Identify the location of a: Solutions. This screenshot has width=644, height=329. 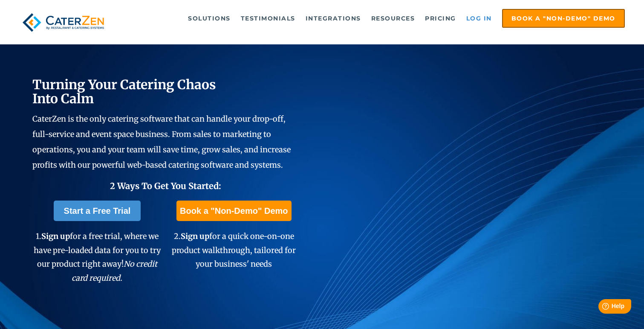
(209, 19).